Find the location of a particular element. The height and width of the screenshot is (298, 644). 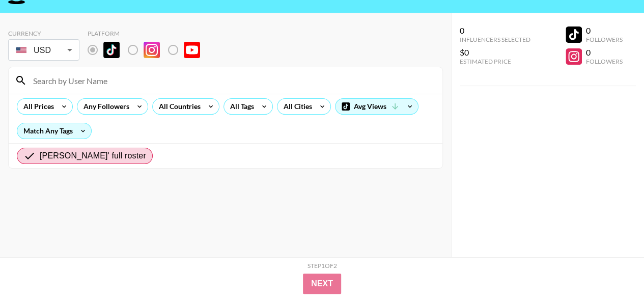

div: All Cities is located at coordinates (296, 107).